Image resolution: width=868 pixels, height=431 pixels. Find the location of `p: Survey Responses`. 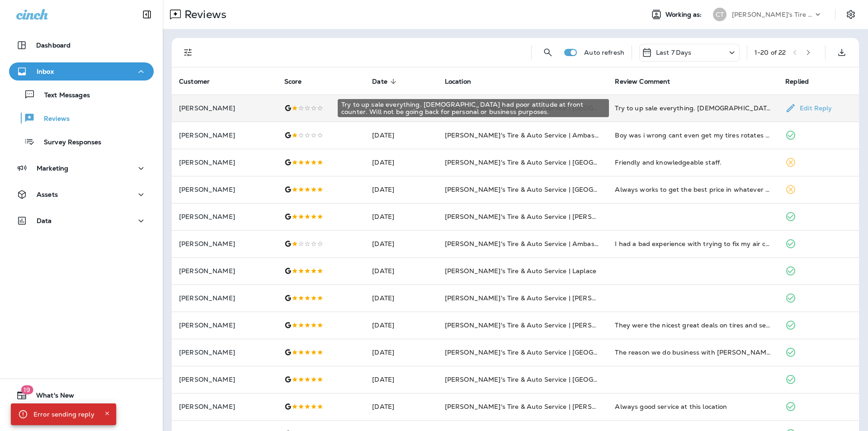

p: Survey Responses is located at coordinates (68, 143).